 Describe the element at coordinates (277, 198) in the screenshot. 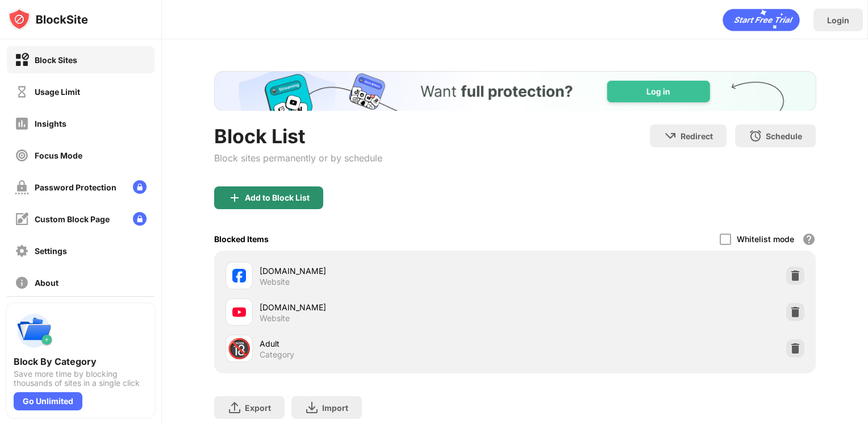

I see `div: Add to Block List` at that location.